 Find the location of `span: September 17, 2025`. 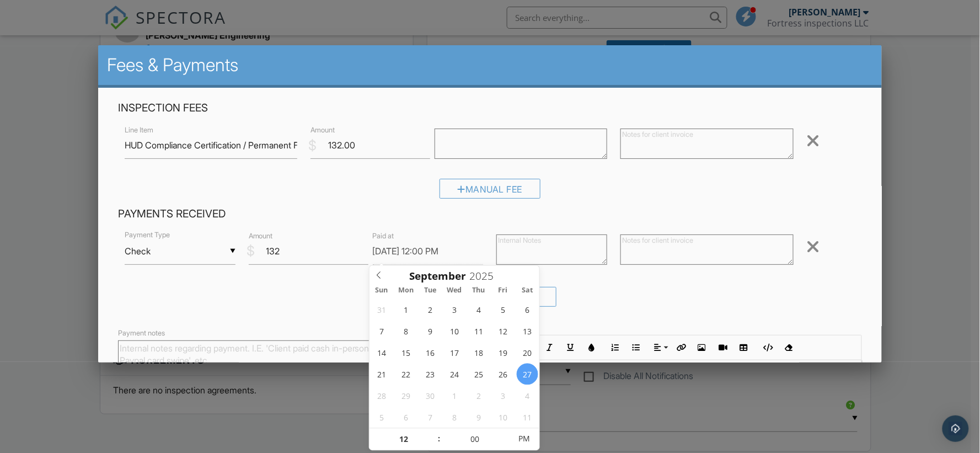

span: September 17, 2025 is located at coordinates (454, 352).